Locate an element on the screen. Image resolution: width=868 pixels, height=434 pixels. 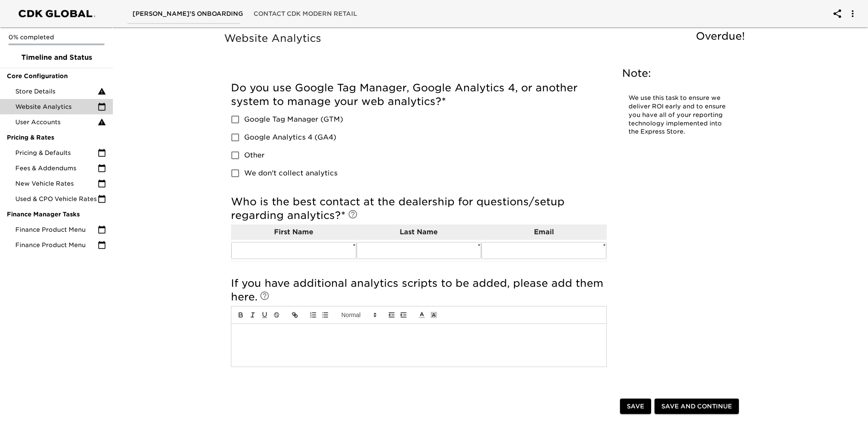
span: Core Configuration is located at coordinates (56, 76).